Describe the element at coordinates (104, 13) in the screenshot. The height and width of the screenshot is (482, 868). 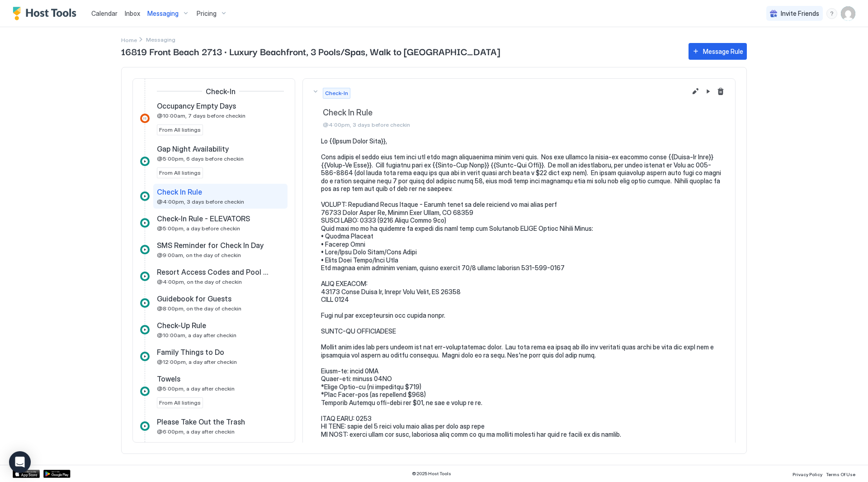
I see `span: Calendar` at that location.